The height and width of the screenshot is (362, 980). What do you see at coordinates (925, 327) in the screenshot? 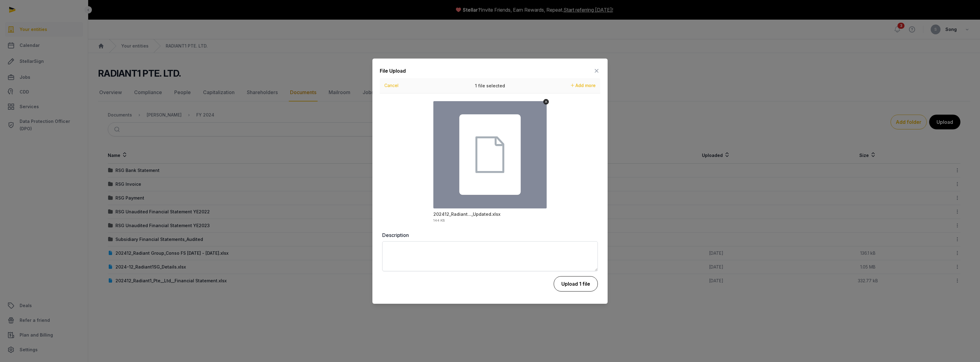
I see `div: วิดเจ็ตการแชท` at bounding box center [925, 327].